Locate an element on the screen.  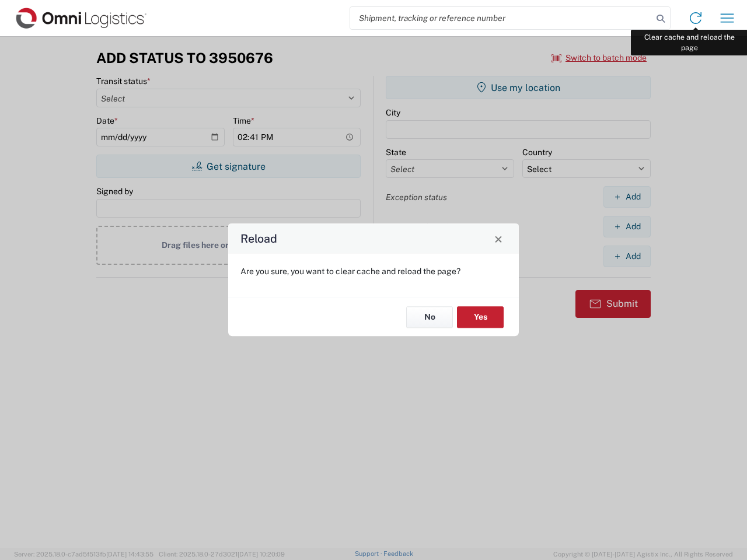
button: Close is located at coordinates (499, 239).